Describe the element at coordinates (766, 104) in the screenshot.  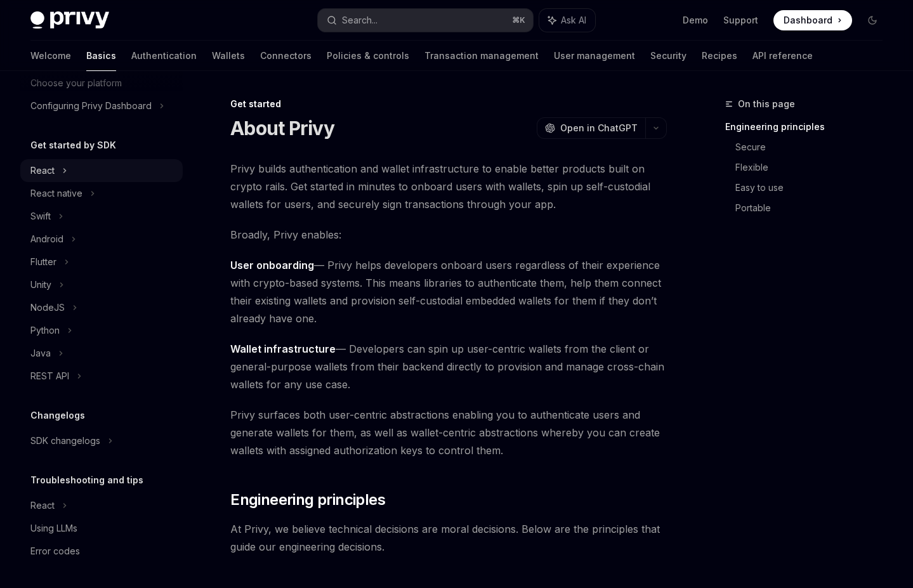
I see `span: On this page` at that location.